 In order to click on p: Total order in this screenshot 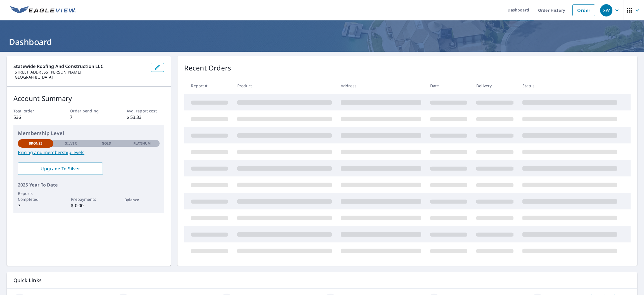, I will do `click(32, 111)`.